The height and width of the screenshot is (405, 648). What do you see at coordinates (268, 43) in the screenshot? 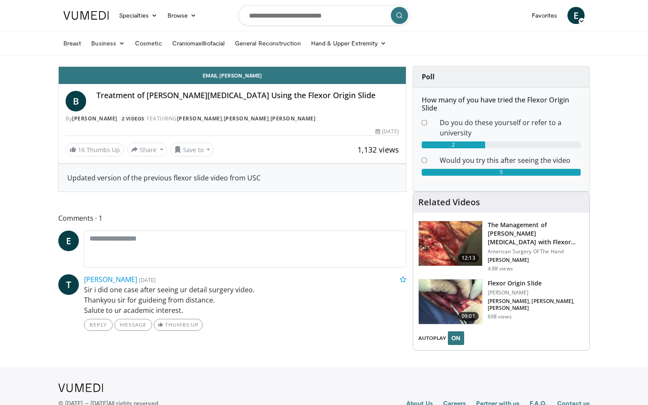
I see `a: General Reconstruction` at bounding box center [268, 43].